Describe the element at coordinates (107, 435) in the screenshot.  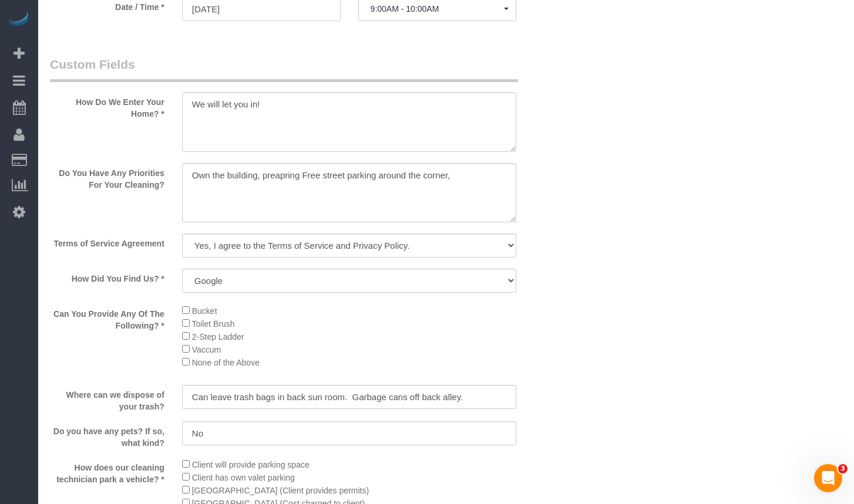
I see `label: Do you have any pets? If so, what kind?` at that location.